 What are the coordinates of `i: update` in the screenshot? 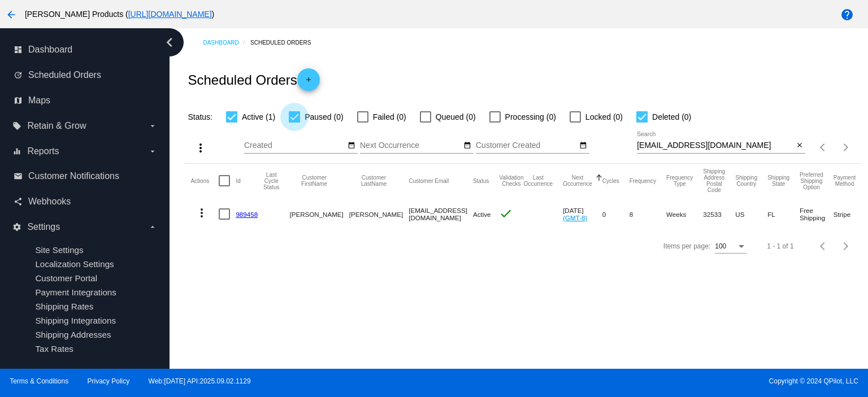 It's located at (18, 75).